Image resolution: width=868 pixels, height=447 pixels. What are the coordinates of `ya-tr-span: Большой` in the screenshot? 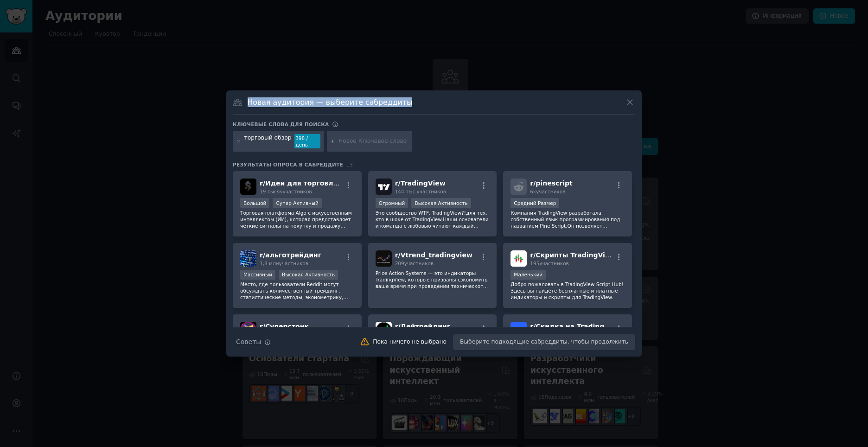 It's located at (254, 203).